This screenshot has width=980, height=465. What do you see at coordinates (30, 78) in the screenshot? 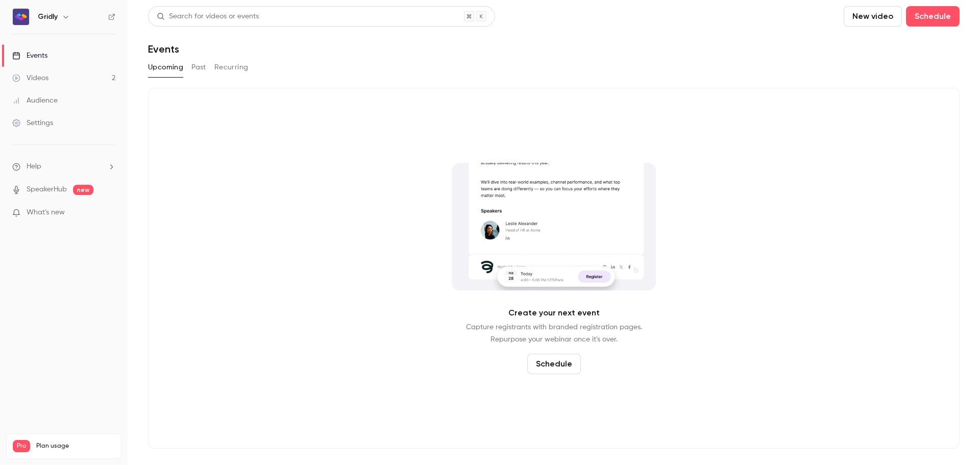
I see `div: Videos` at bounding box center [30, 78].